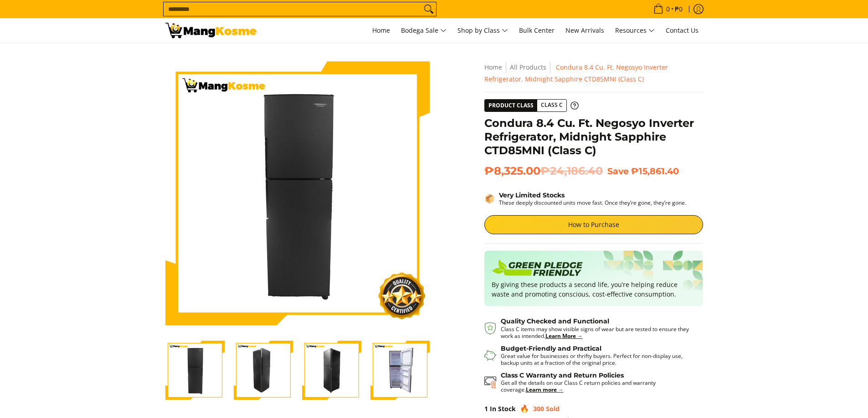 Image resolution: width=868 pixels, height=418 pixels. I want to click on a: Bulk Center, so click(537, 30).